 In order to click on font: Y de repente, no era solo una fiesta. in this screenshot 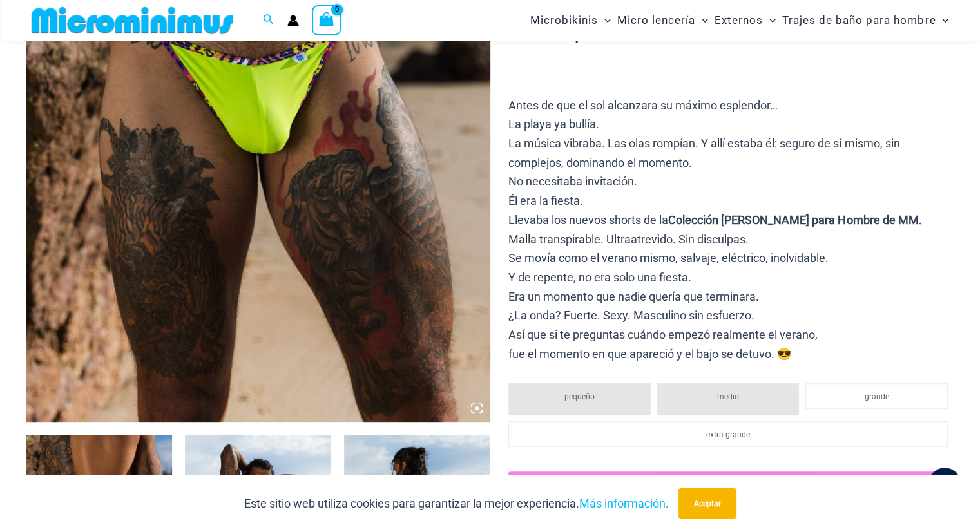, I will do `click(600, 277)`.